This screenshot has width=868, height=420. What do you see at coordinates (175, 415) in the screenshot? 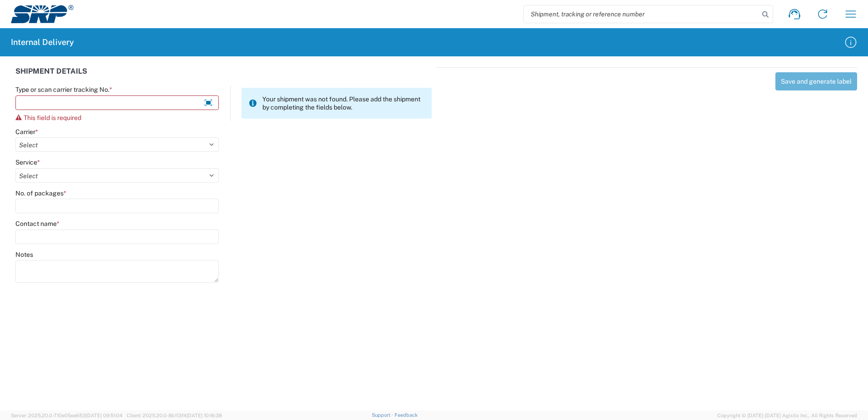
I see `span: Client: 2025.20.0-8b113f4` at bounding box center [175, 415].